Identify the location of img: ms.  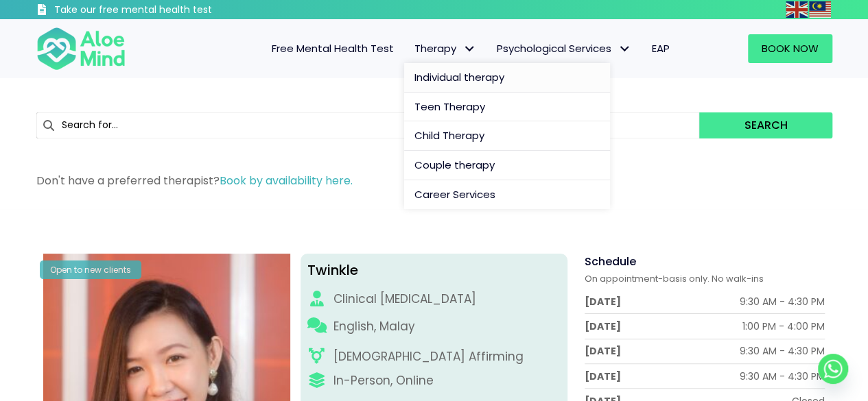
(820, 10).